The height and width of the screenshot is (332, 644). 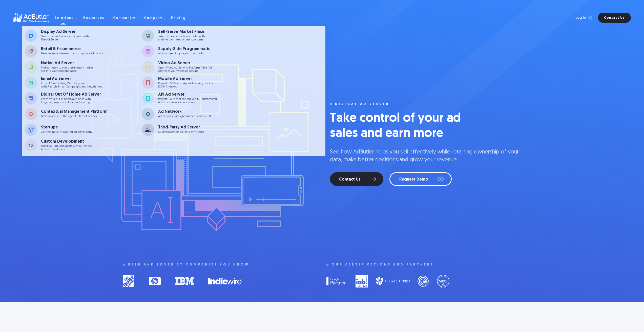 What do you see at coordinates (67, 142) in the screenshot?
I see `div: Custom Development` at bounding box center [67, 142].